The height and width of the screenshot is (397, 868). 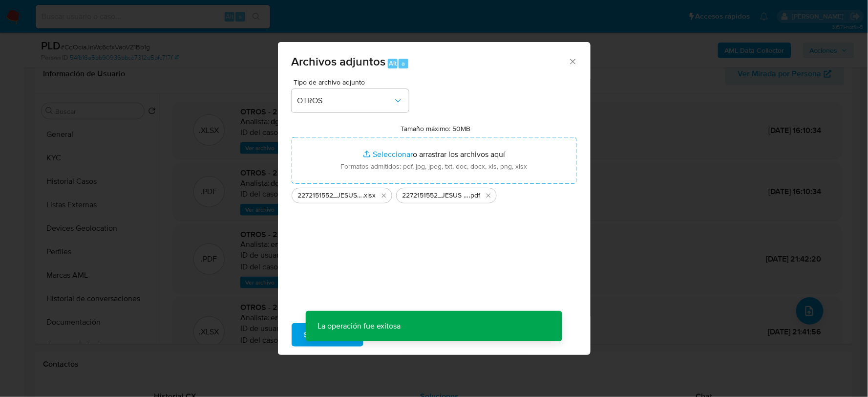 What do you see at coordinates (475, 195) in the screenshot?
I see `span: .pdf` at bounding box center [475, 195].